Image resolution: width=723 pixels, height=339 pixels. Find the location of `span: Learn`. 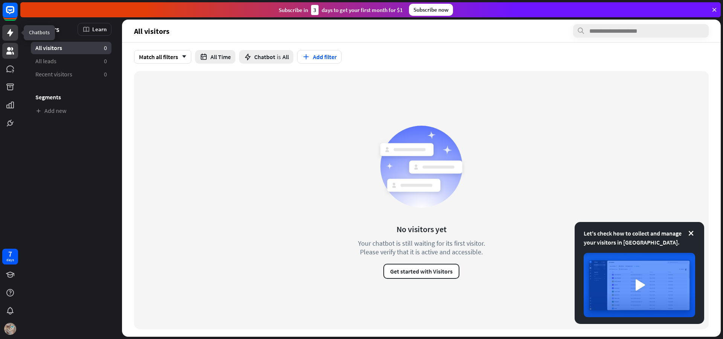

span: Learn is located at coordinates (99, 29).